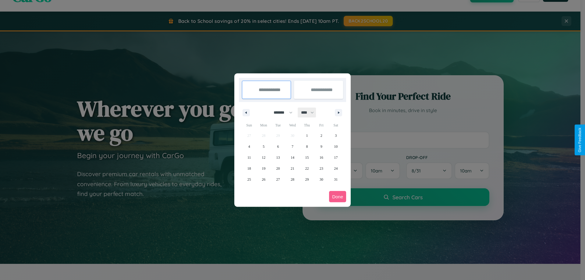 The image size is (585, 280). I want to click on span: 26, so click(263, 179).